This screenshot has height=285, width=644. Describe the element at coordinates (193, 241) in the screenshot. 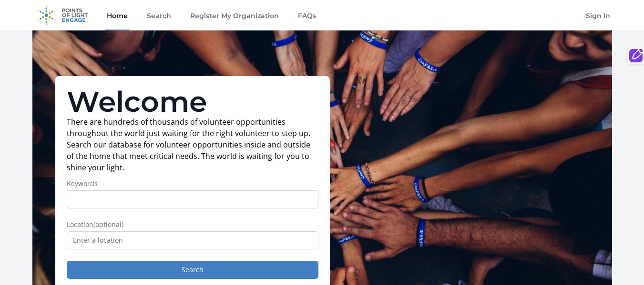

I see `input: Enter a location` at that location.